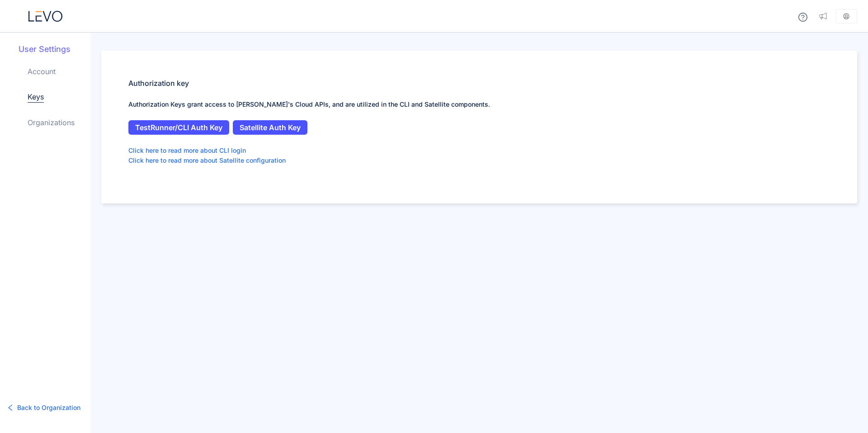 This screenshot has height=433, width=868. What do you see at coordinates (270, 128) in the screenshot?
I see `span: Satellite Auth Key` at bounding box center [270, 128].